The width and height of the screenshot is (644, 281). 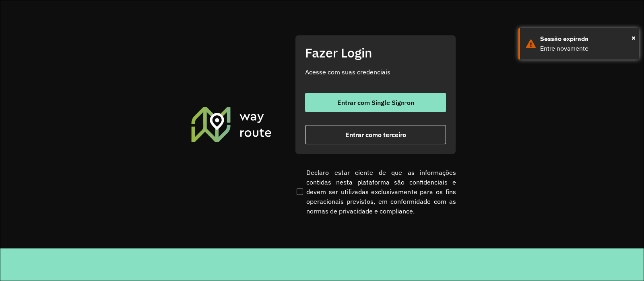 What do you see at coordinates (586, 39) in the screenshot?
I see `div: Sessão expirada` at bounding box center [586, 39].